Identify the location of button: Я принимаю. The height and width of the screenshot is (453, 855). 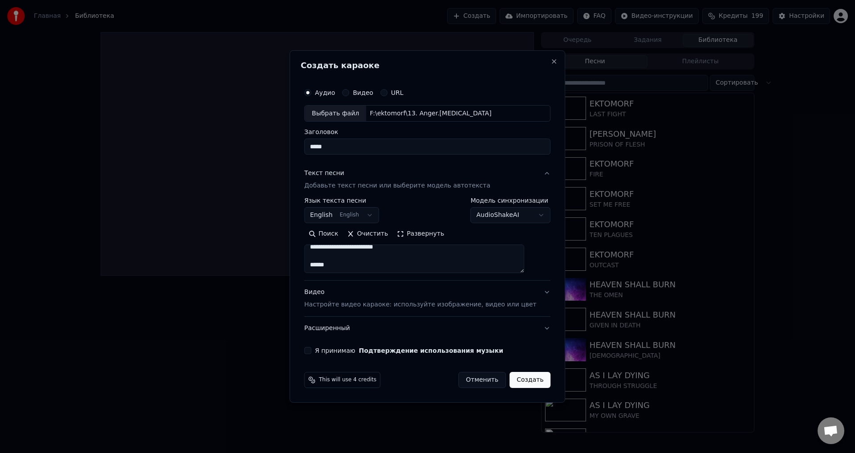
(431, 350).